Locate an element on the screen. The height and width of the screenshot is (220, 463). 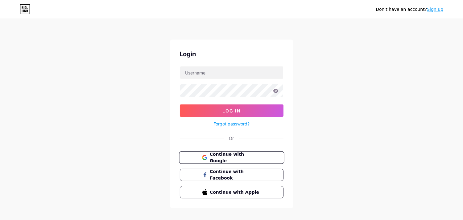
a: Continue with Google is located at coordinates (232, 157).